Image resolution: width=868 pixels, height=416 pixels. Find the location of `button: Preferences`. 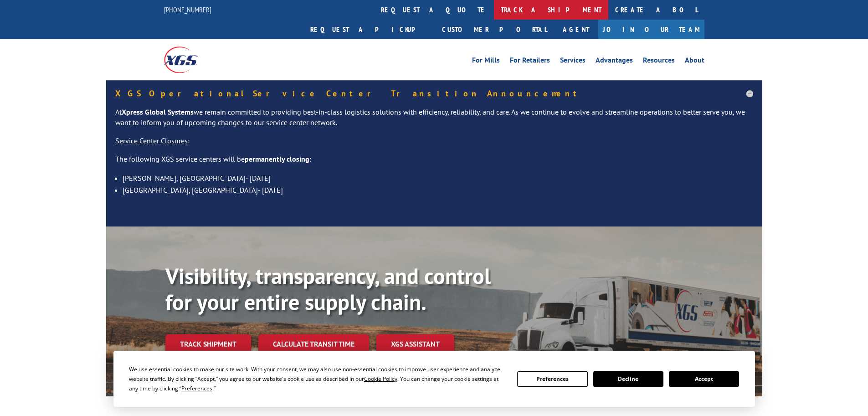

button: Preferences is located at coordinates (552, 379).